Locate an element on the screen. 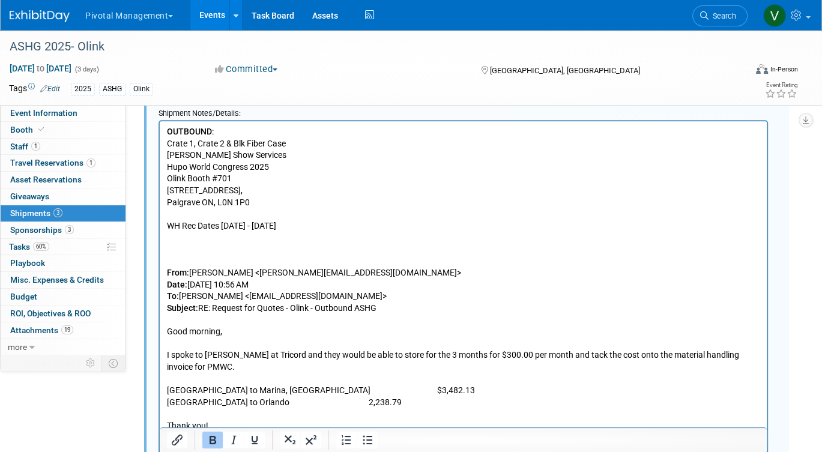 Image resolution: width=822 pixels, height=452 pixels. img: Format-Inperson.png is located at coordinates (762, 69).